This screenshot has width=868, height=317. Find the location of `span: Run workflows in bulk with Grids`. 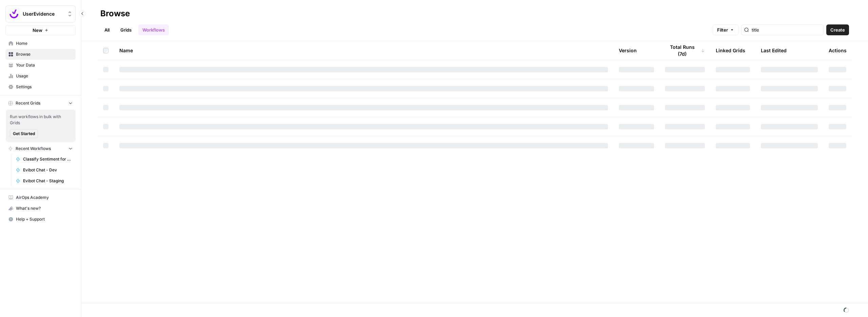

span: Run workflows in bulk with Grids is located at coordinates (41, 120).